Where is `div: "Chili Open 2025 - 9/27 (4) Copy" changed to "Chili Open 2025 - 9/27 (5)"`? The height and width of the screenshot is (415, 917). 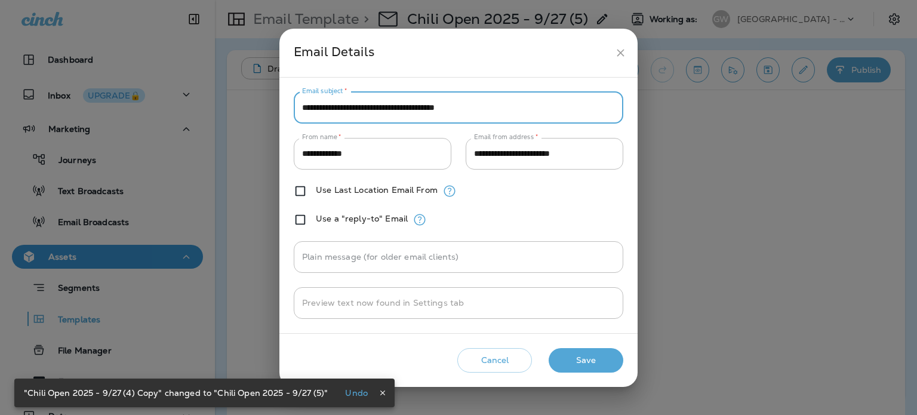
div: "Chili Open 2025 - 9/27 (4) Copy" changed to "Chili Open 2025 - 9/27 (5)" is located at coordinates (176, 393).